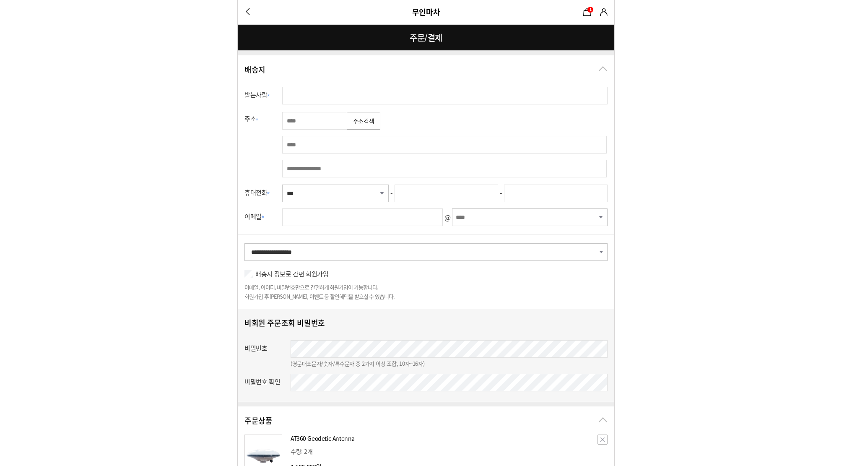 The height and width of the screenshot is (466, 852). Describe the element at coordinates (426, 37) in the screenshot. I see `h1: 주문/결제` at that location.